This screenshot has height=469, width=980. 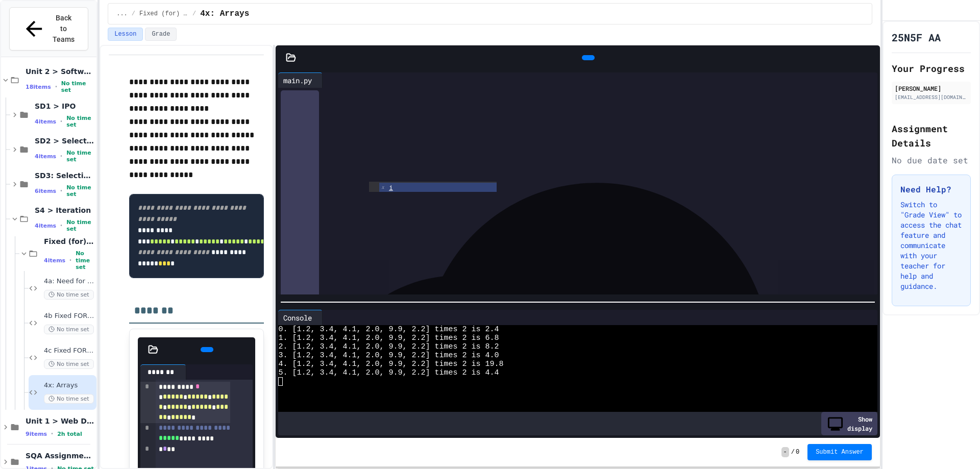 What do you see at coordinates (45, 191) in the screenshot?
I see `span: 6 items` at bounding box center [45, 191].